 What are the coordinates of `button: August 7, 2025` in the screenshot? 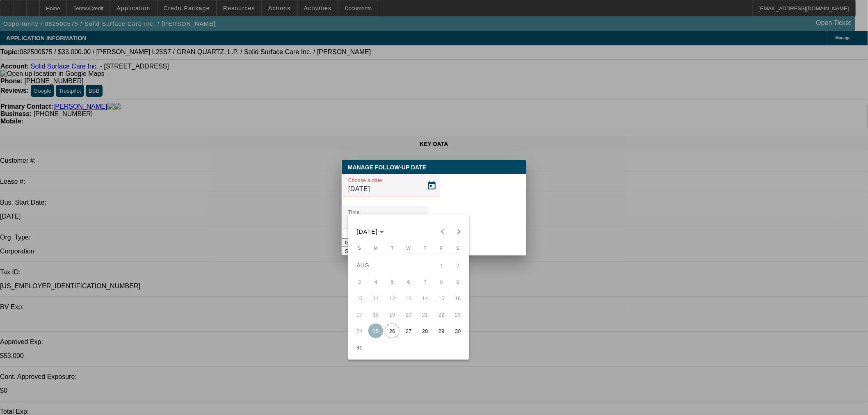 It's located at (425, 281).